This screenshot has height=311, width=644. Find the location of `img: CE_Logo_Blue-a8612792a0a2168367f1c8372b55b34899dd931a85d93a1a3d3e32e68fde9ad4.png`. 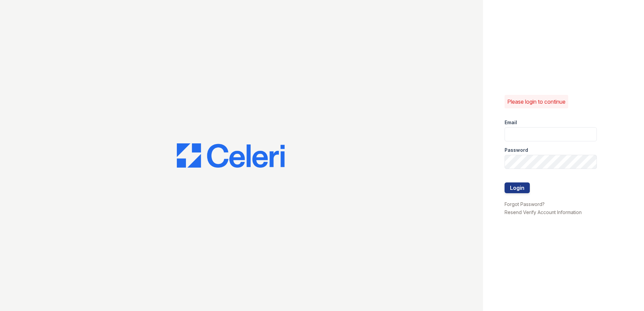

img: CE_Logo_Blue-a8612792a0a2168367f1c8372b55b34899dd931a85d93a1a3d3e32e68fde9ad4.png is located at coordinates (230, 156).